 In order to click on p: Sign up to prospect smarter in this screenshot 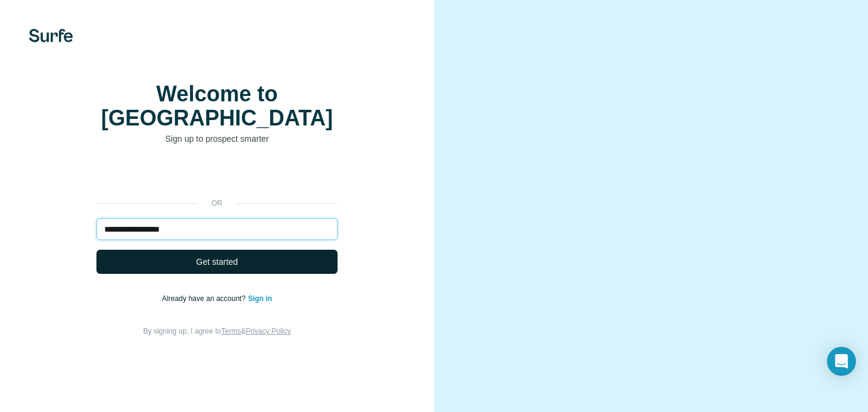, I will do `click(217, 139)`.